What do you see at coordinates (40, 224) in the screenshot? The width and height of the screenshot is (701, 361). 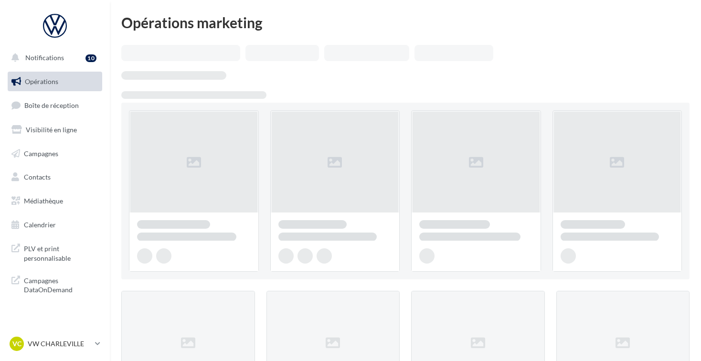 I see `span: Calendrier` at bounding box center [40, 224].